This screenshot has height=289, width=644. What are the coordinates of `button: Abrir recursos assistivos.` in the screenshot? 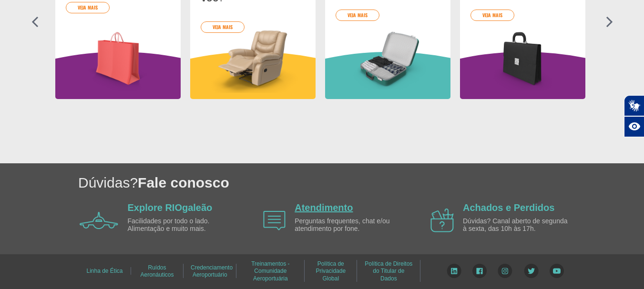 It's located at (633, 127).